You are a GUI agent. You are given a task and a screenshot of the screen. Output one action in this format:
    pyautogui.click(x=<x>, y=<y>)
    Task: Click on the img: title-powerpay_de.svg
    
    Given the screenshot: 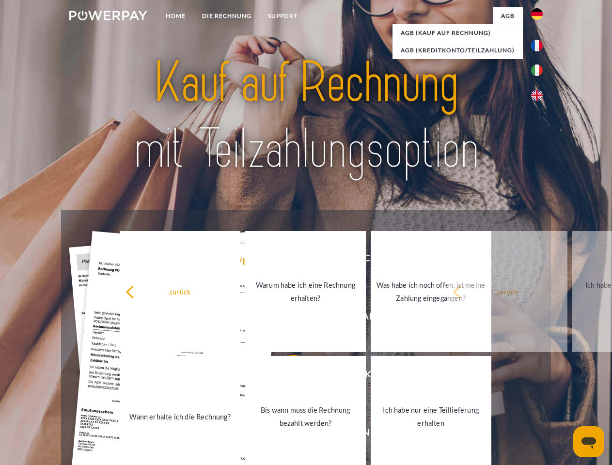 What is the action you would take?
    pyautogui.click(x=306, y=116)
    